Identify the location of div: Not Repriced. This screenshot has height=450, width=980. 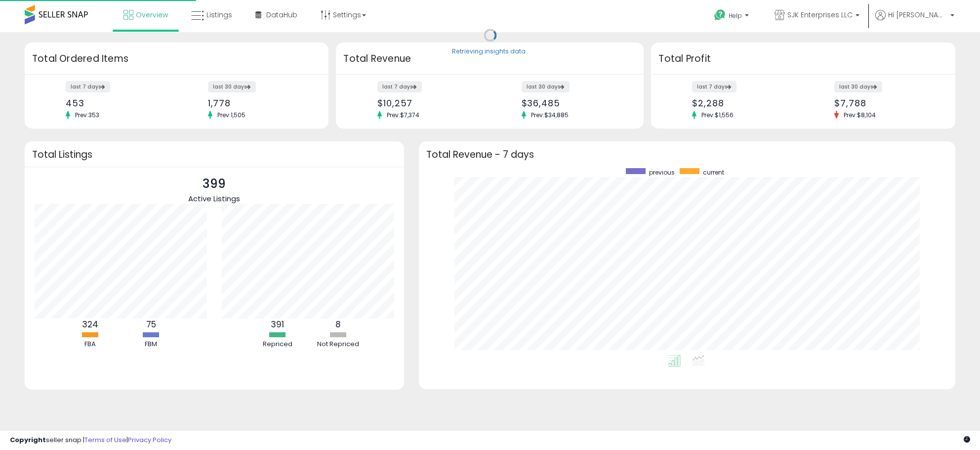
(339, 344).